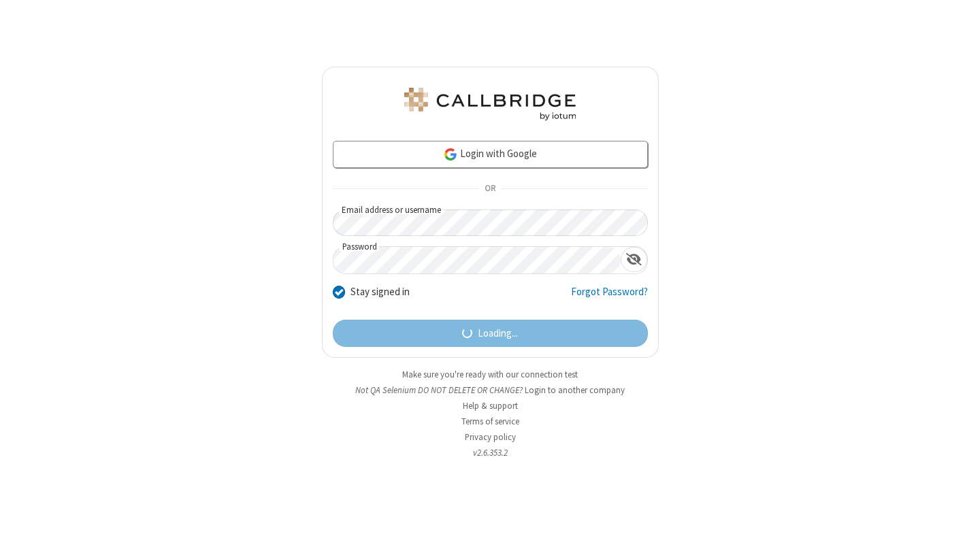 The image size is (980, 536). I want to click on input: Password, so click(477, 260).